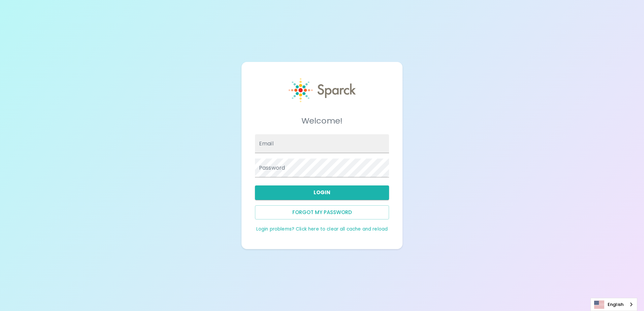 Image resolution: width=644 pixels, height=311 pixels. I want to click on h5: Welcome!, so click(322, 121).